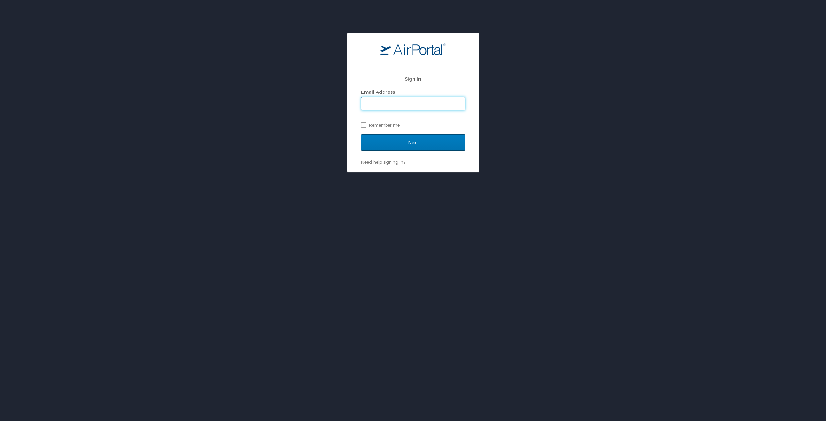 The image size is (826, 421). I want to click on h2: Sign In, so click(413, 79).